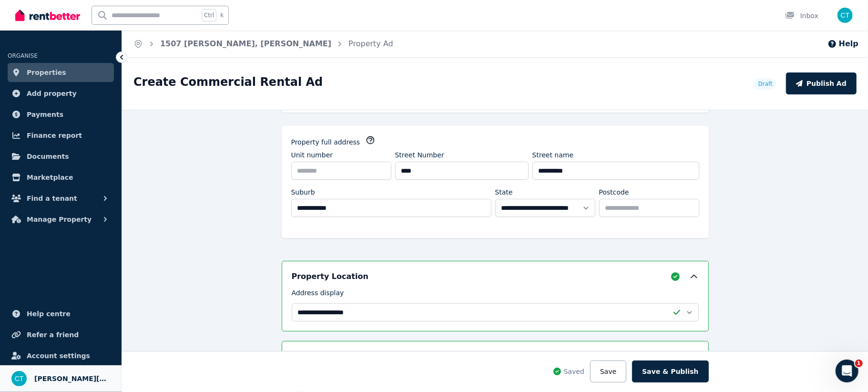 This screenshot has height=392, width=868. I want to click on a: Documents, so click(60, 156).